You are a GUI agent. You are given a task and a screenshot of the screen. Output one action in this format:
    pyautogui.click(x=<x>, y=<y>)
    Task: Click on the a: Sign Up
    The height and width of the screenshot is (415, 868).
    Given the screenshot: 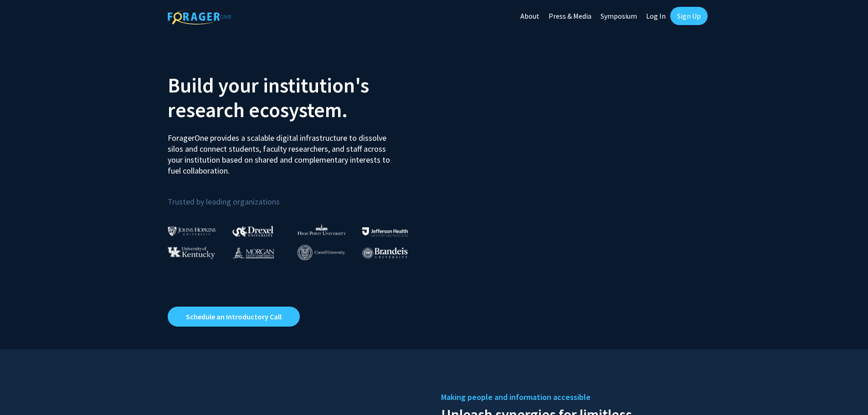 What is the action you would take?
    pyautogui.click(x=689, y=16)
    